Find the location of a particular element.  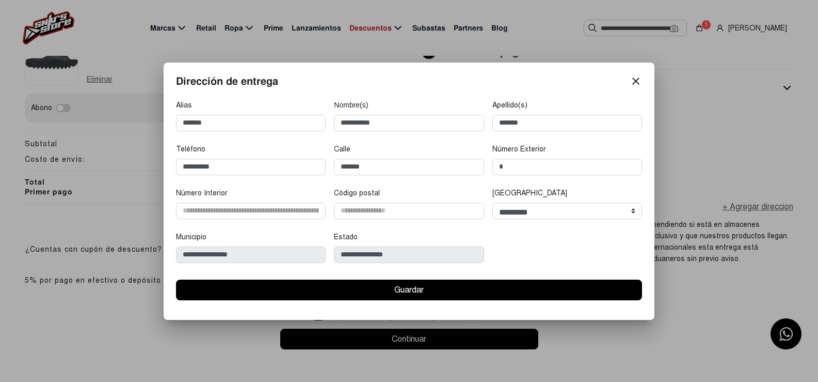

label: Teléfono is located at coordinates (191, 149).